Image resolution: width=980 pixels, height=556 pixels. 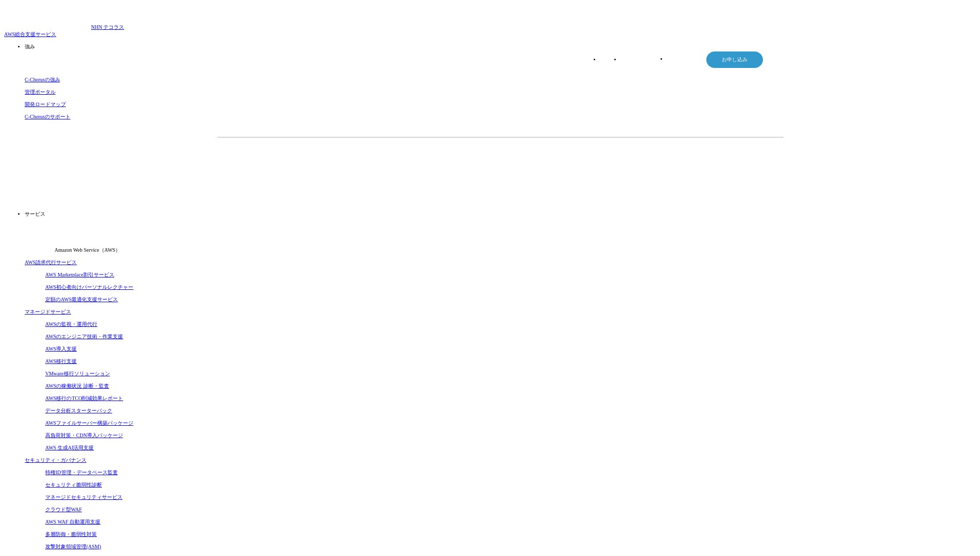 What do you see at coordinates (639, 60) in the screenshot?
I see `a: アカウント構成` at bounding box center [639, 60].